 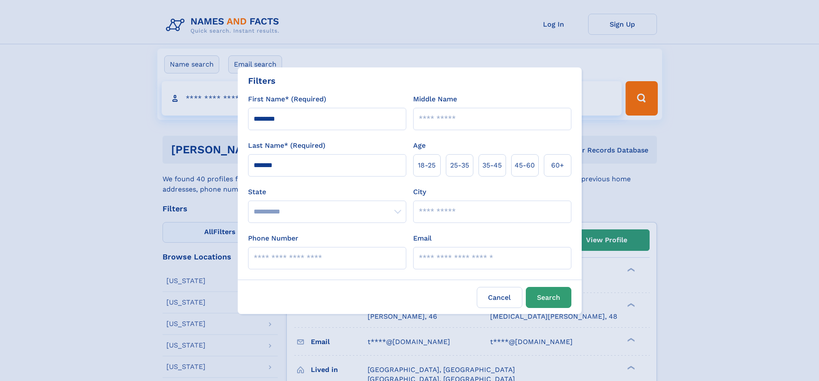 What do you see at coordinates (558, 166) in the screenshot?
I see `span: 60+` at bounding box center [558, 166].